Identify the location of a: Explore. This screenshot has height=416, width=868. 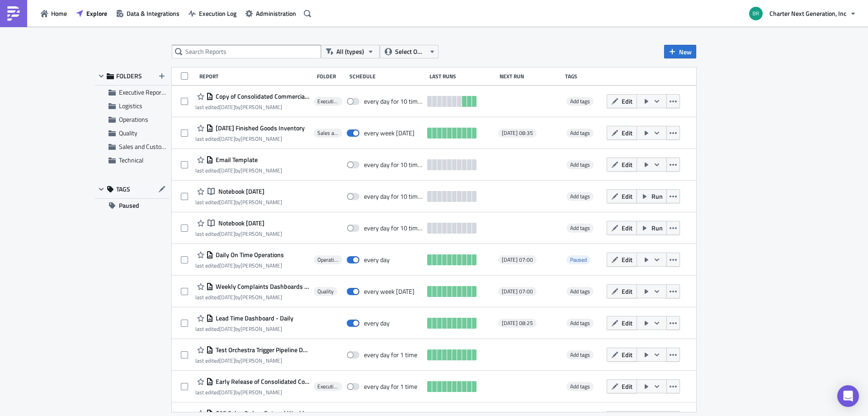
(91, 13).